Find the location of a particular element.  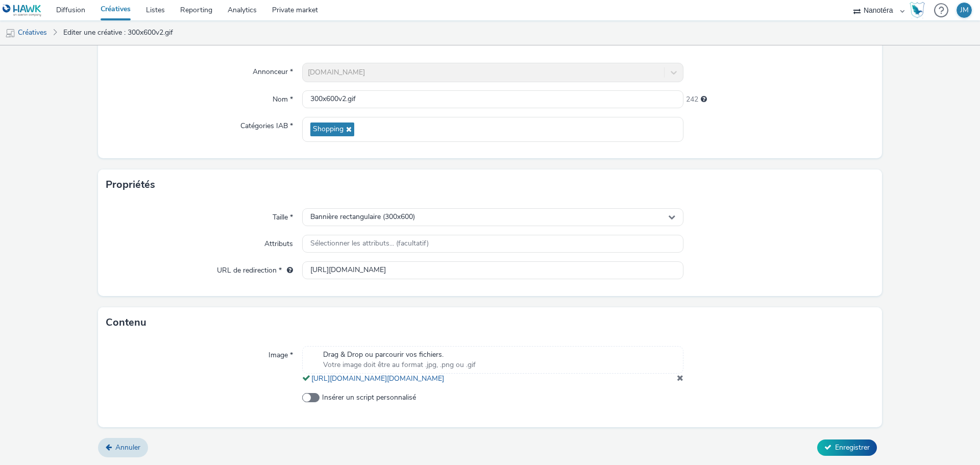

div: Hawk Academy is located at coordinates (917, 10).